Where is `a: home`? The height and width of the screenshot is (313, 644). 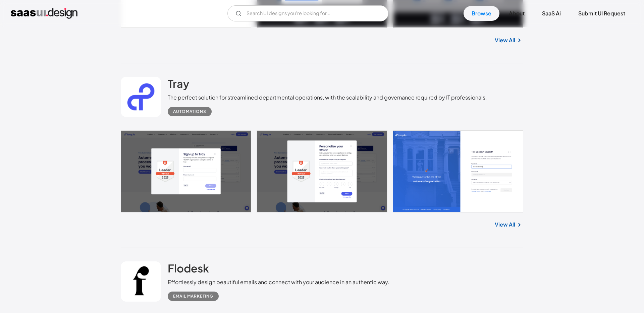 a: home is located at coordinates (44, 13).